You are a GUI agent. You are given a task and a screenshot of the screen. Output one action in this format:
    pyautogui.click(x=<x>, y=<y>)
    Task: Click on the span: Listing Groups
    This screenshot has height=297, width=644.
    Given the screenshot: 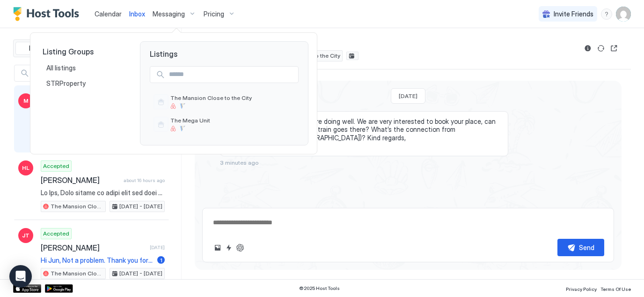 What is the action you would take?
    pyautogui.click(x=83, y=52)
    